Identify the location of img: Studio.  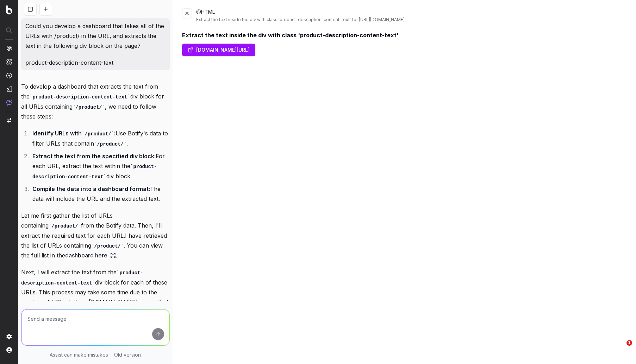
(9, 89).